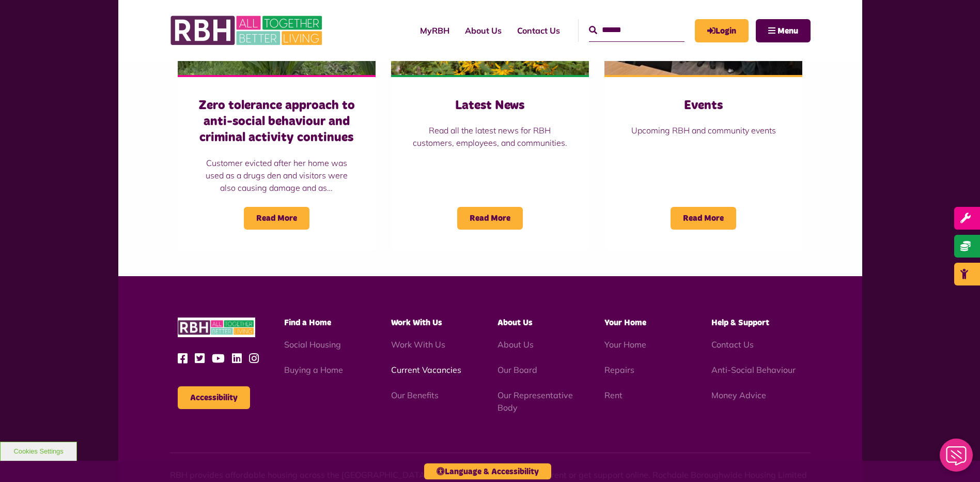 The height and width of the screenshot is (482, 980). Describe the element at coordinates (415, 395) in the screenshot. I see `a: Our Benefits` at that location.